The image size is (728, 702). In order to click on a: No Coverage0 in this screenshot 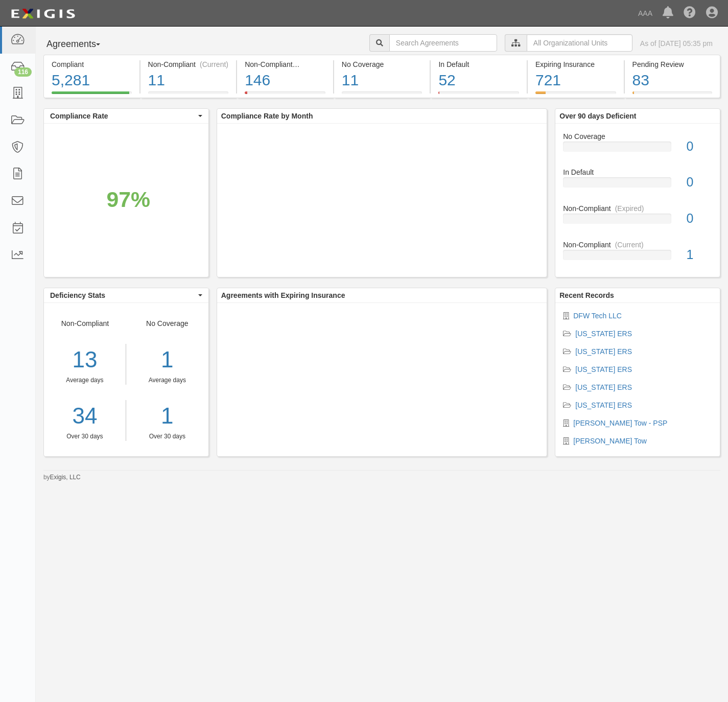, I will do `click(638, 149)`.